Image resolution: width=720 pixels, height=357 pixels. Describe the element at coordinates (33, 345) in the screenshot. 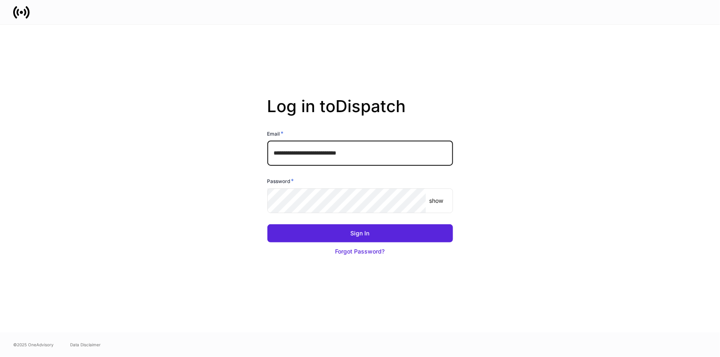

I see `span: © 2025 OneAdvisory` at that location.